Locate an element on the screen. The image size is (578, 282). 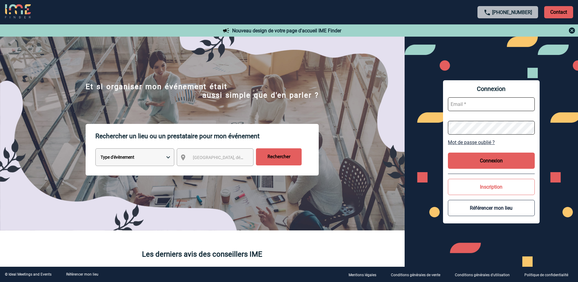
a: Mentions légales is located at coordinates (365, 274).